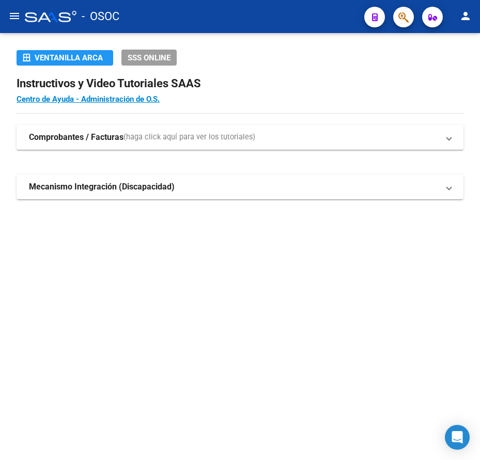  What do you see at coordinates (88, 99) in the screenshot?
I see `a: Centro de Ayuda - Administración de O.S.` at bounding box center [88, 99].